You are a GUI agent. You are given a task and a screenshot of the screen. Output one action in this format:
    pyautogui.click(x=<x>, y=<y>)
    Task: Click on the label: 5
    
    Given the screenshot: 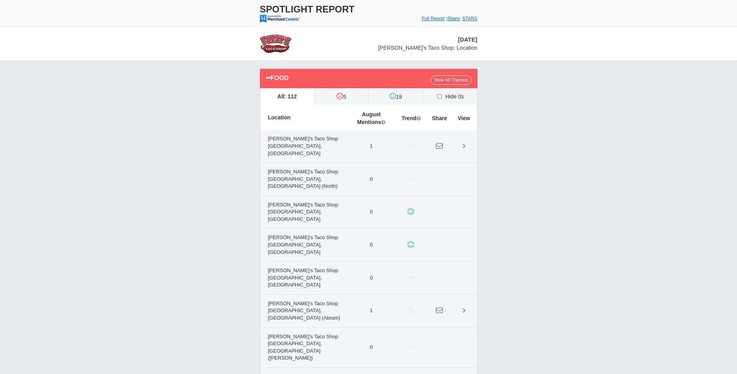 What is the action you would take?
    pyautogui.click(x=341, y=96)
    